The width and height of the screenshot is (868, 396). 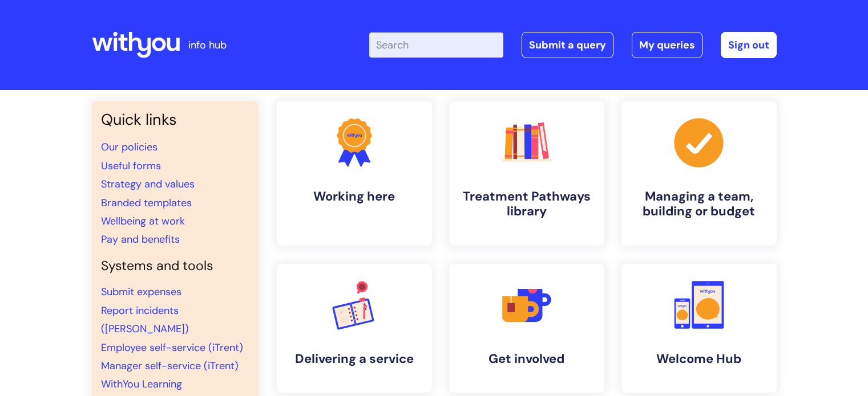 What do you see at coordinates (526, 173) in the screenshot?
I see `a: Treatment Pathways library` at bounding box center [526, 173].